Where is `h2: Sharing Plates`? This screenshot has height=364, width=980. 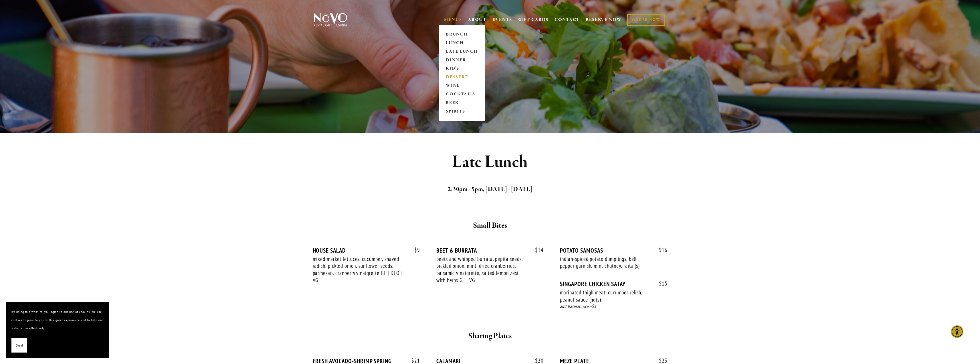
h2: Sharing Plates is located at coordinates (490, 336).